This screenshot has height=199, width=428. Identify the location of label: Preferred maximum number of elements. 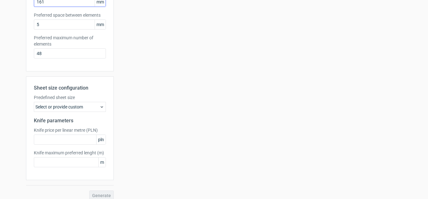
(70, 41).